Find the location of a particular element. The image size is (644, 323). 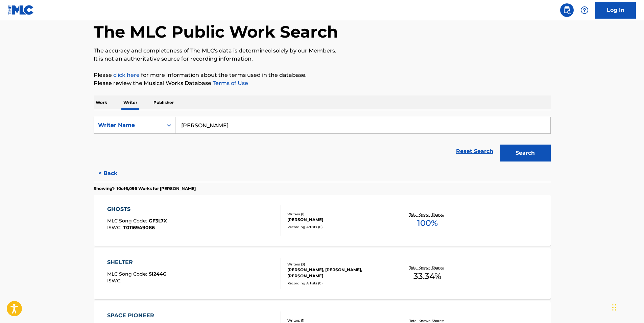

img: search is located at coordinates (567, 10).